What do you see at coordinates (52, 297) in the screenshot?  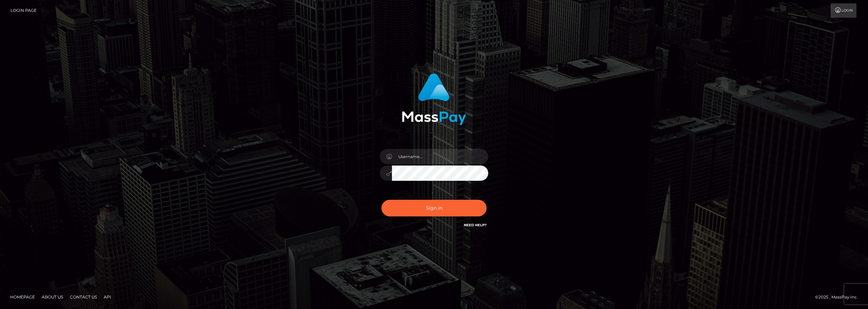 I see `a: About Us` at bounding box center [52, 297].